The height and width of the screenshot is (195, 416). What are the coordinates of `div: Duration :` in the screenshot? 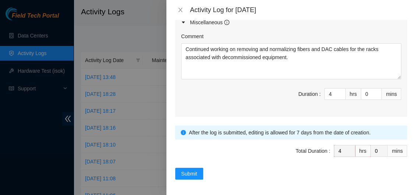 It's located at (309, 94).